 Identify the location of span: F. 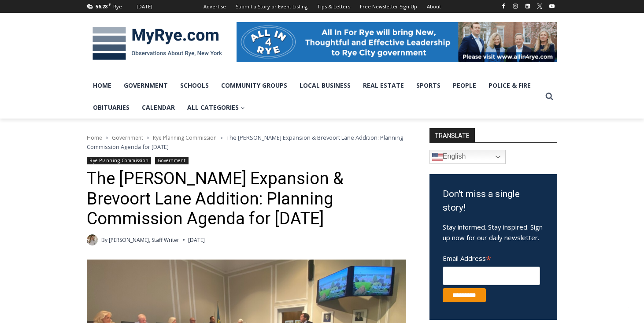
(110, 4).